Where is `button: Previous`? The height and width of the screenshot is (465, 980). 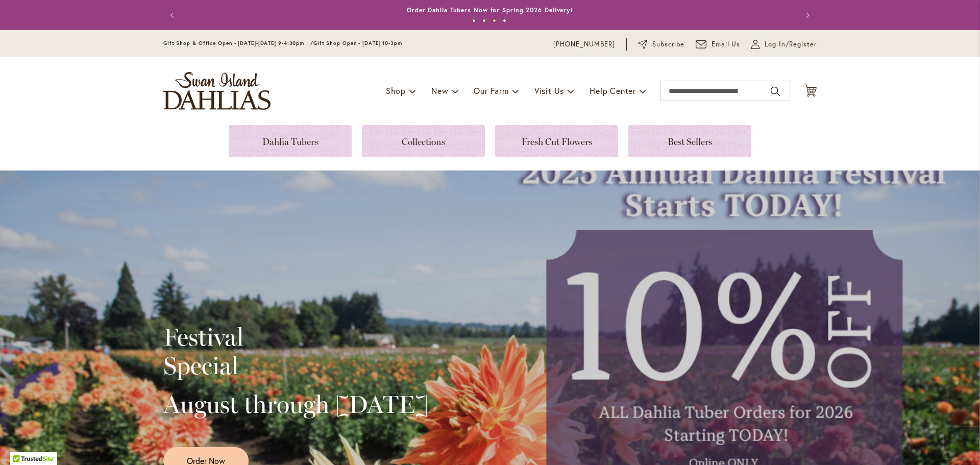 button: Previous is located at coordinates (174, 15).